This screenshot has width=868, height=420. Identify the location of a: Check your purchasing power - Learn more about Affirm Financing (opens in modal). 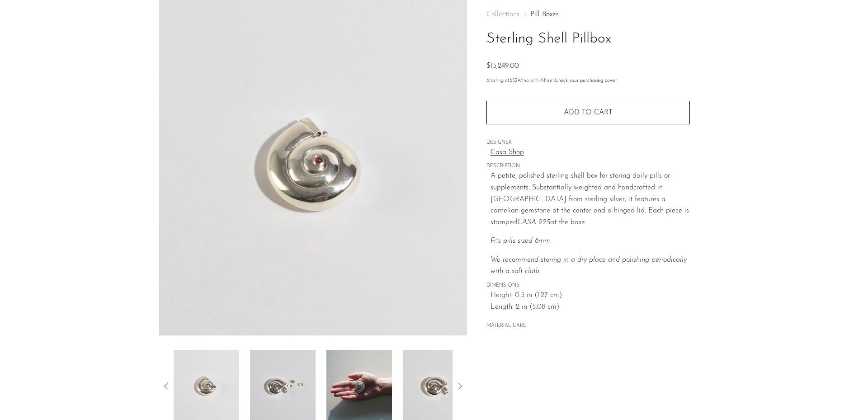
(586, 80).